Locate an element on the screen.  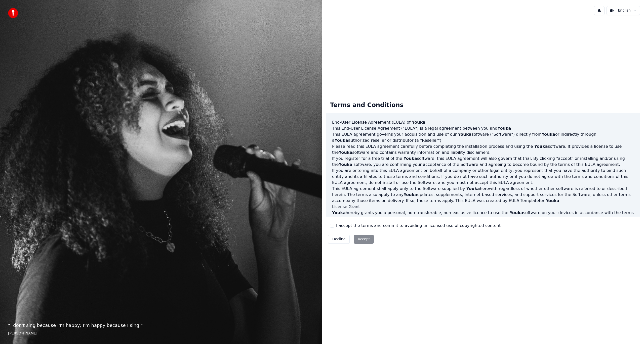
p: “ I don't sing because I'm happy; I'm happy because I sing. ” is located at coordinates (161, 325).